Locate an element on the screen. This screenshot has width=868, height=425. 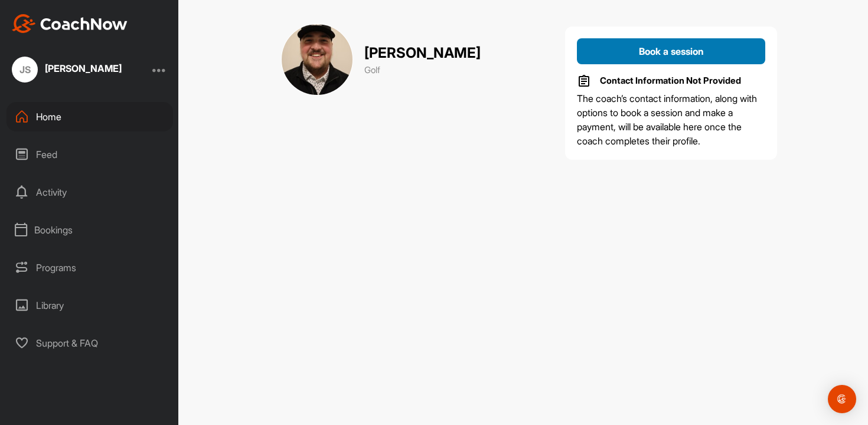
div: Activity is located at coordinates (90, 193).